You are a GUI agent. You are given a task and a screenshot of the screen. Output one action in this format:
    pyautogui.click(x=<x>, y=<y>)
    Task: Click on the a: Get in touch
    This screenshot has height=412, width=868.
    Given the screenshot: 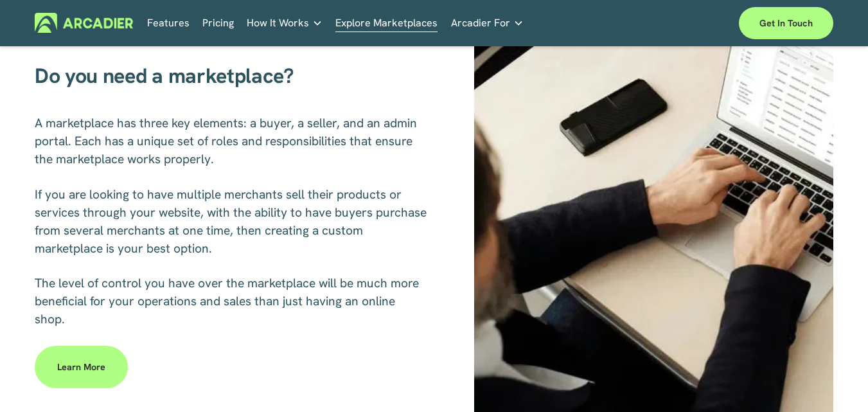 What is the action you would take?
    pyautogui.click(x=786, y=23)
    